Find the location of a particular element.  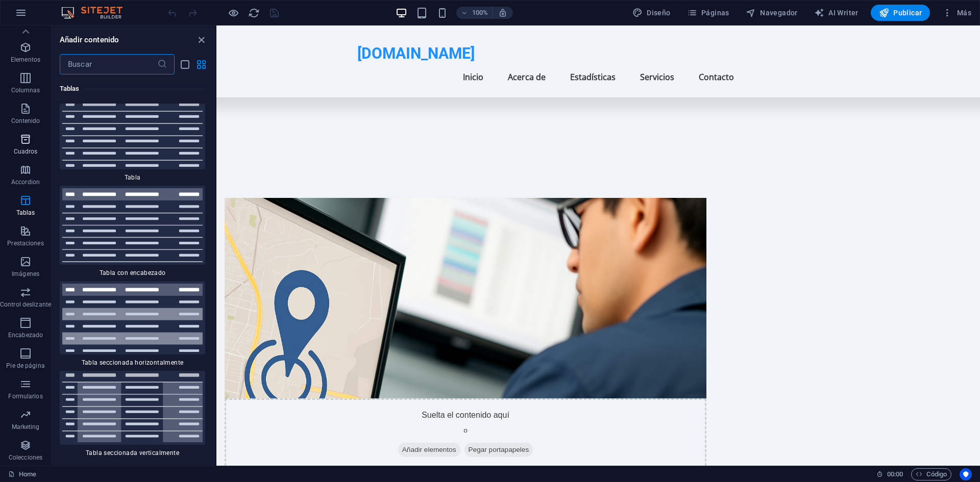

button: Más is located at coordinates (957, 13).